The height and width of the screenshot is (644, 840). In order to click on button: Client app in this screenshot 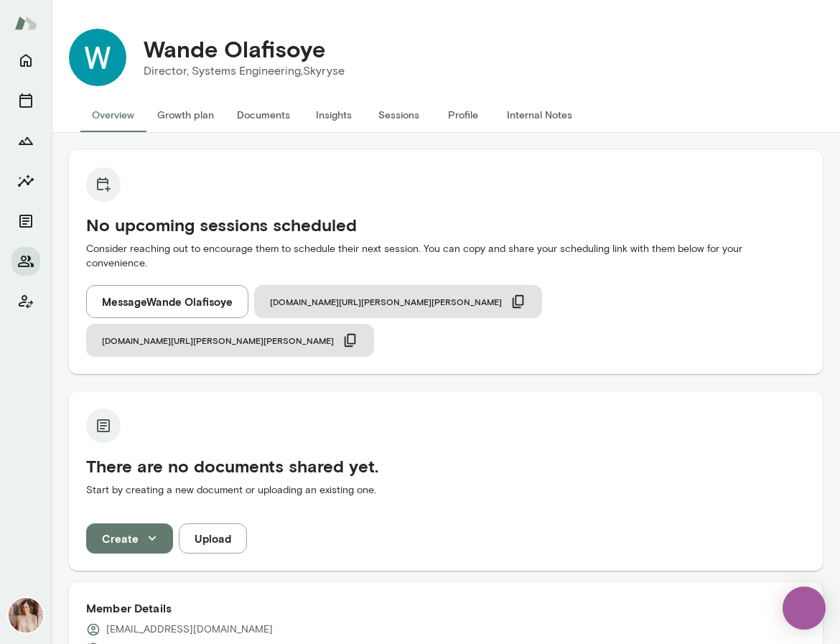, I will do `click(26, 302)`.